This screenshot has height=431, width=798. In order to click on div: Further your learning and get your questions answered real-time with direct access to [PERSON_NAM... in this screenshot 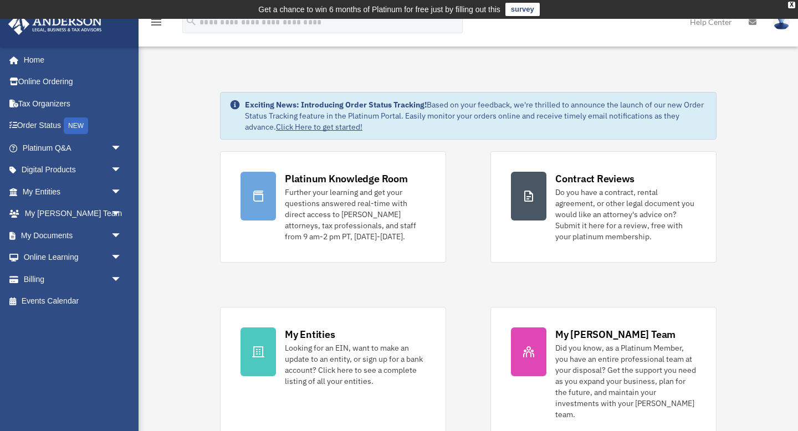, I will do `click(355, 214)`.